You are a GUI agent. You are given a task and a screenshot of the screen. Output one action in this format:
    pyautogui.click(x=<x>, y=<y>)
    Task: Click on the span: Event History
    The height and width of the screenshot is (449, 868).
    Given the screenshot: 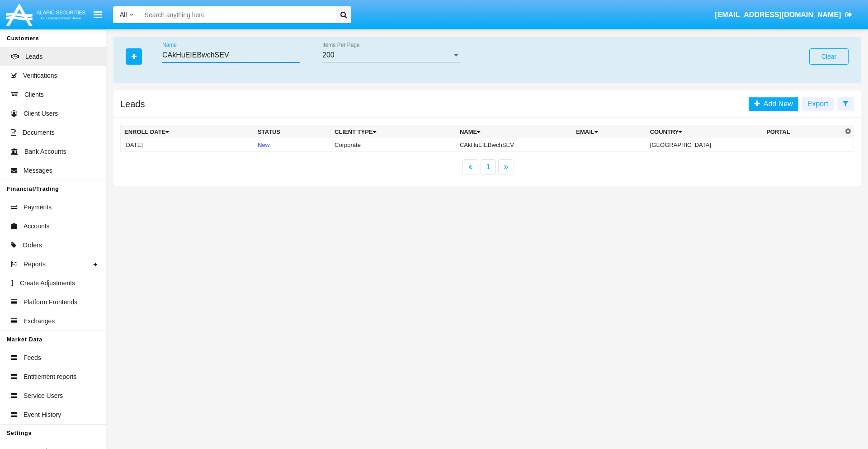 What is the action you would take?
    pyautogui.click(x=42, y=415)
    